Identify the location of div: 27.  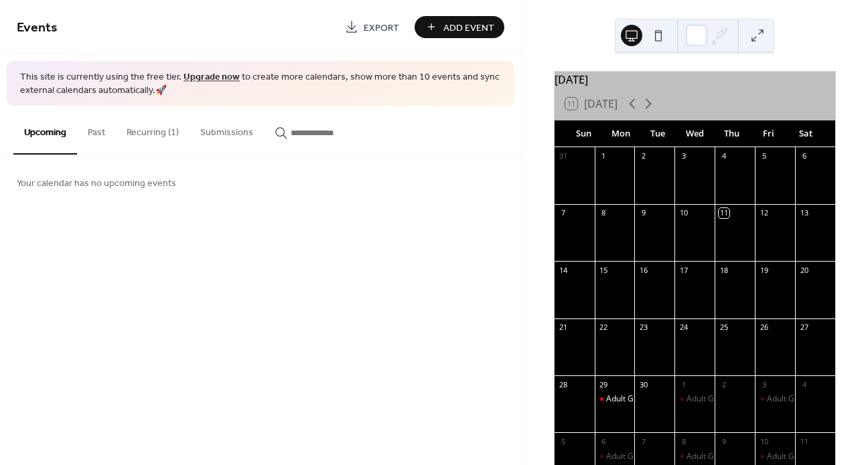
(804, 327).